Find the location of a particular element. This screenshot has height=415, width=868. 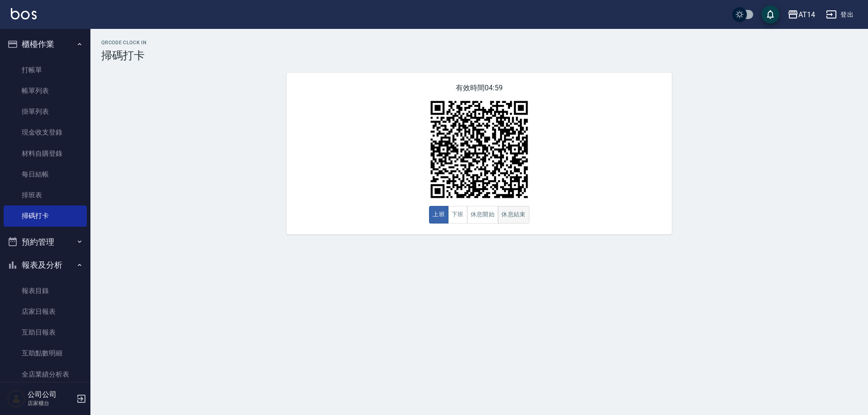

button: 休息結束 is located at coordinates (514, 215).